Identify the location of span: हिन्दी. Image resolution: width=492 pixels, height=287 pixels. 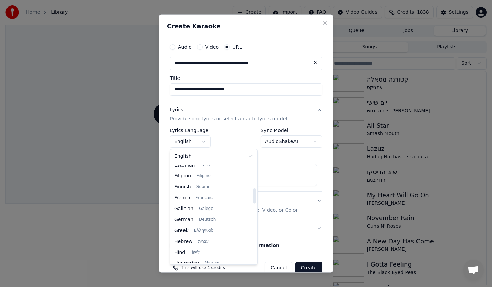
(196, 253).